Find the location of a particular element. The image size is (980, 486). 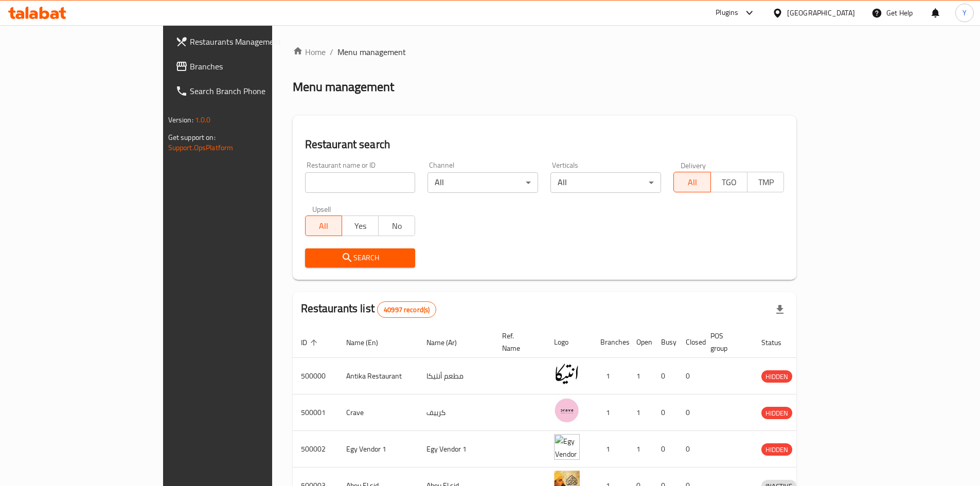

img: Crave is located at coordinates (567, 410).